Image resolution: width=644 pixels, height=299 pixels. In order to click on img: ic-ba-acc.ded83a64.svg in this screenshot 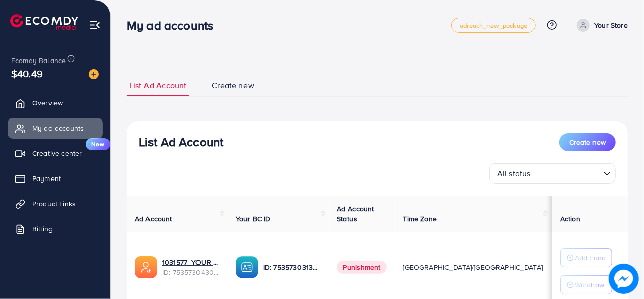, I will do `click(247, 267)`.